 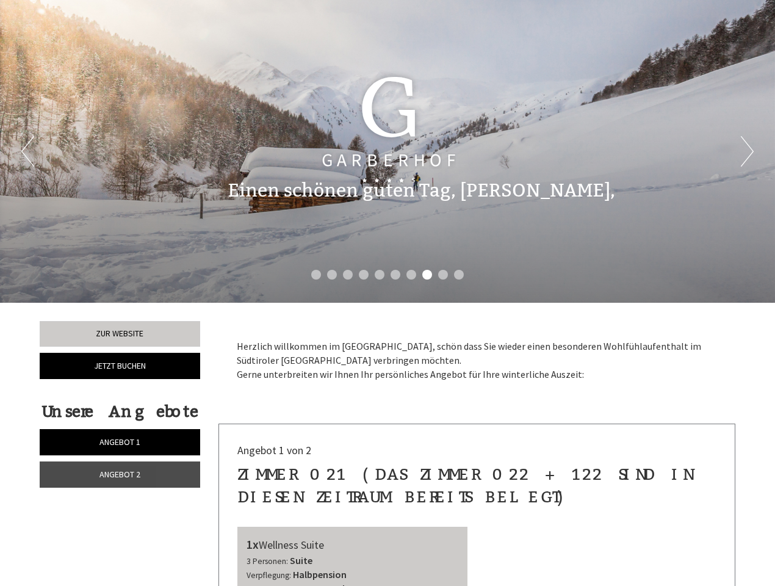 I want to click on b: 1x, so click(x=253, y=543).